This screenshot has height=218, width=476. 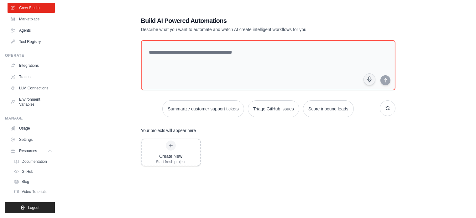 What do you see at coordinates (31, 8) in the screenshot?
I see `a: Crew Studio` at bounding box center [31, 8].